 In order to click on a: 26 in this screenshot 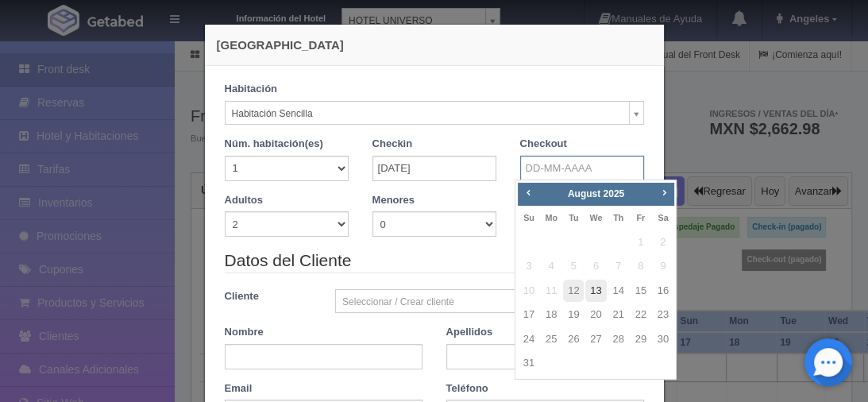, I will do `click(573, 339)`.